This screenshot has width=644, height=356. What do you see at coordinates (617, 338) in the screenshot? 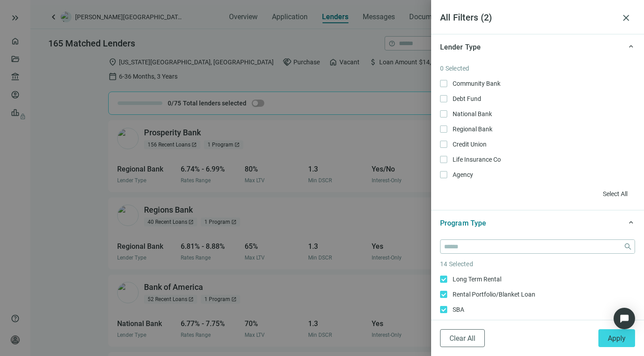
I see `span: Apply` at bounding box center [617, 338].